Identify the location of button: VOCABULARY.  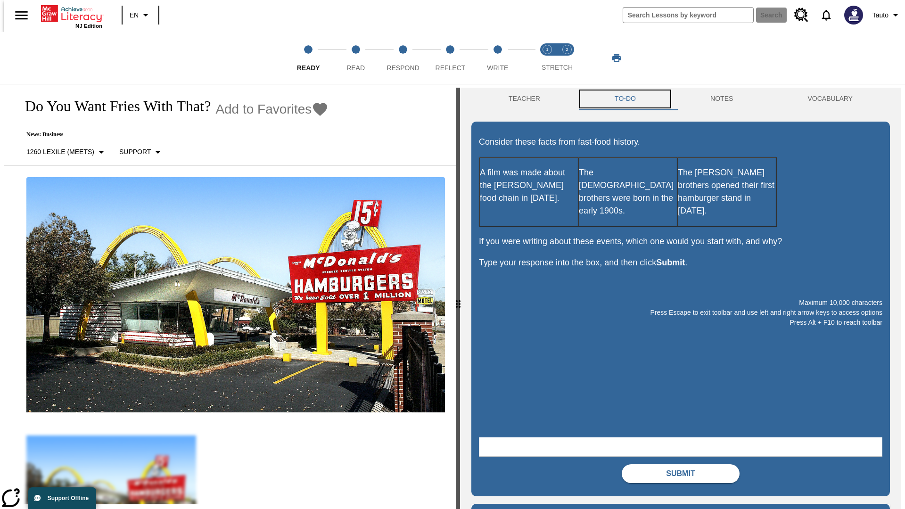
(830, 99).